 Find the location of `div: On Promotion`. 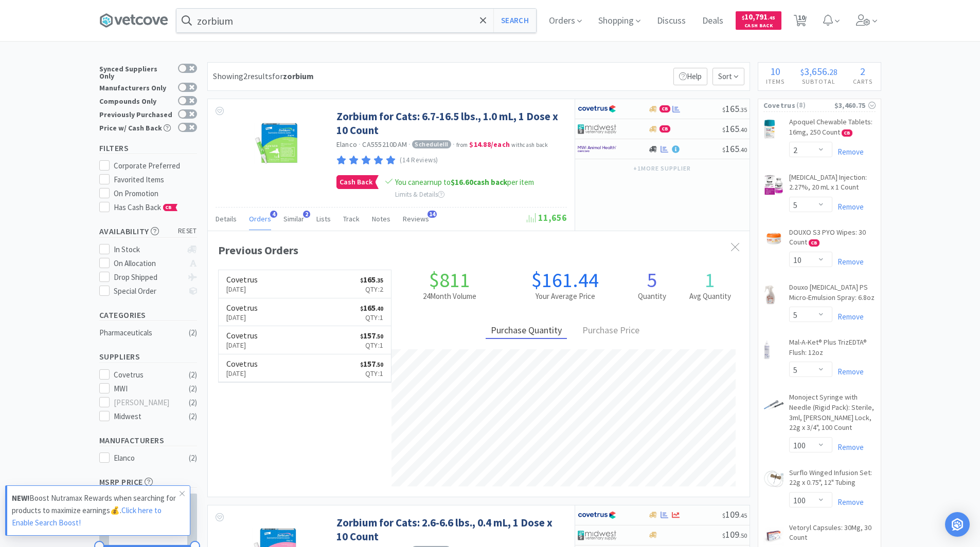

div: On Promotion is located at coordinates (156, 193).